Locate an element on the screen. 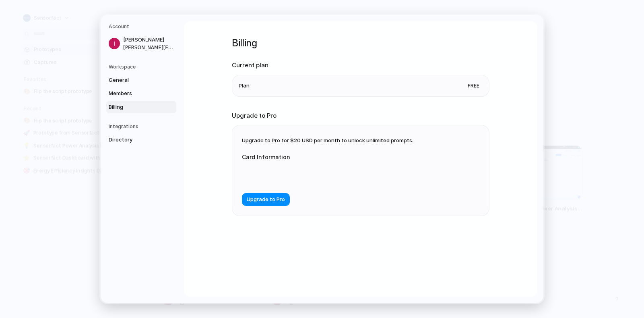  a: Billing is located at coordinates (141, 107).